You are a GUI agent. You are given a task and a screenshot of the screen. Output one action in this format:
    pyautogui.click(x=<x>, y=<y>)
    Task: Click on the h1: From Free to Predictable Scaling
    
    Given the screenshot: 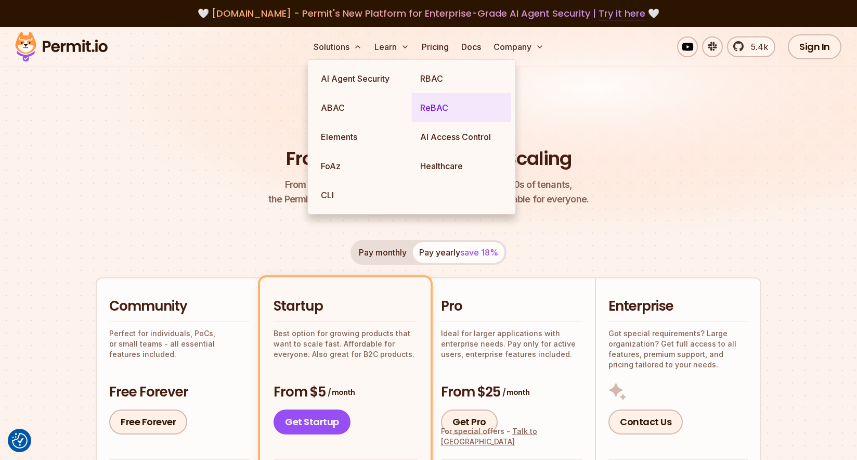 What is the action you would take?
    pyautogui.click(x=428, y=159)
    